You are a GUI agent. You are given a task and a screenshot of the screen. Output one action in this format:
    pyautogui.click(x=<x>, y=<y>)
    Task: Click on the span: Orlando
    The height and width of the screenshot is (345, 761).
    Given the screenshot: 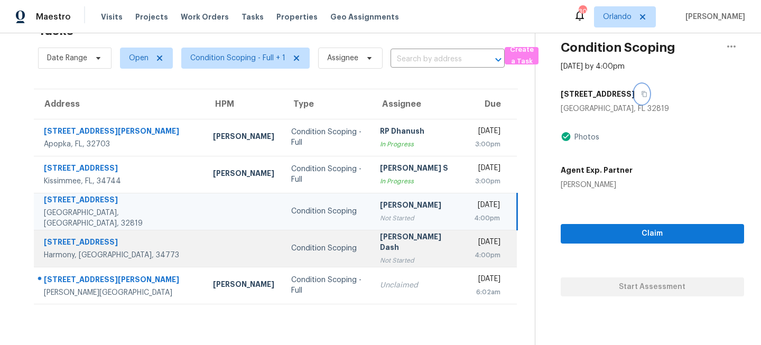 What is the action you would take?
    pyautogui.click(x=617, y=17)
    